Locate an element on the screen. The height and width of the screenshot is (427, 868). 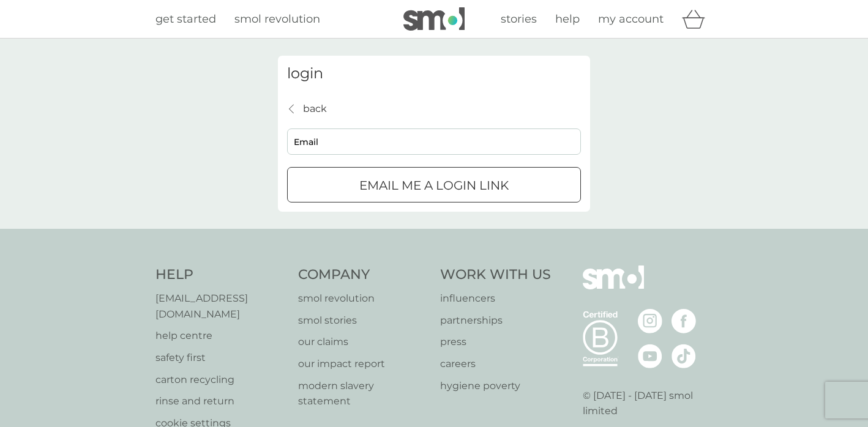
p: our claims is located at coordinates (363, 342).